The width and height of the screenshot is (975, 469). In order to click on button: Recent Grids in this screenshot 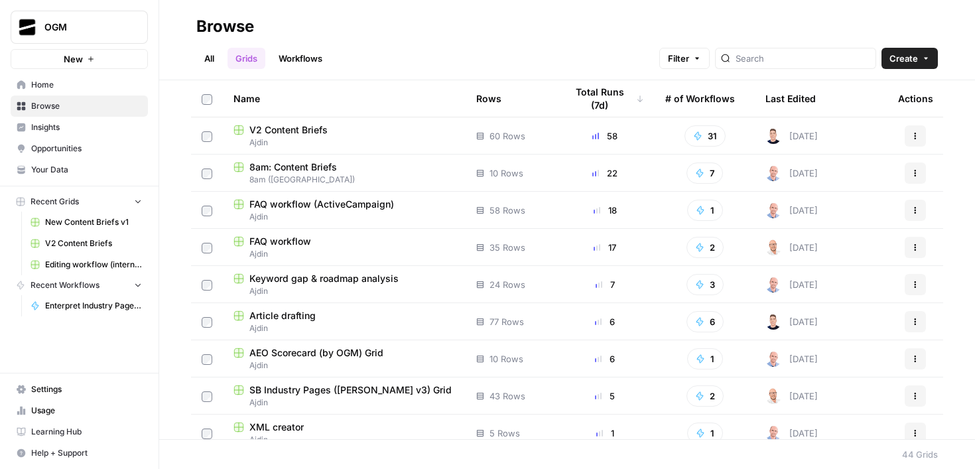, I will do `click(79, 202)`.